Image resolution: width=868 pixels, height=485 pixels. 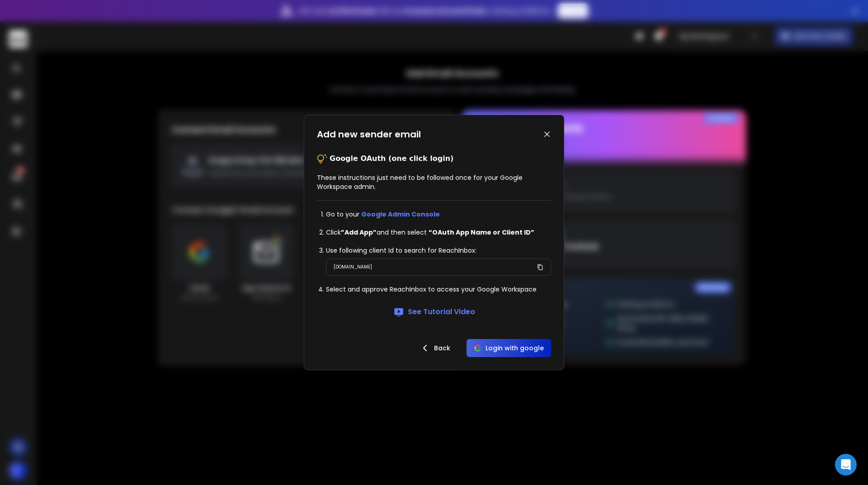 What do you see at coordinates (438, 289) in the screenshot?
I see `li: Select and approve ReachInbox to access your Google Workspace` at bounding box center [438, 289].